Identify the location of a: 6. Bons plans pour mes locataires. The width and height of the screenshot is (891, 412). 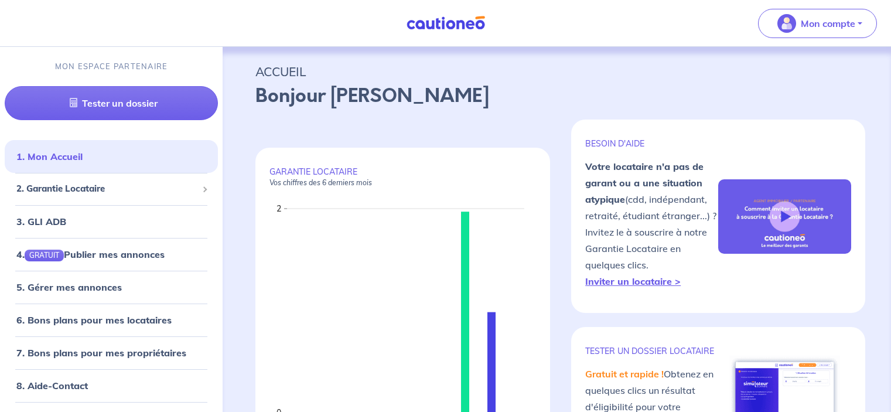
(94, 320).